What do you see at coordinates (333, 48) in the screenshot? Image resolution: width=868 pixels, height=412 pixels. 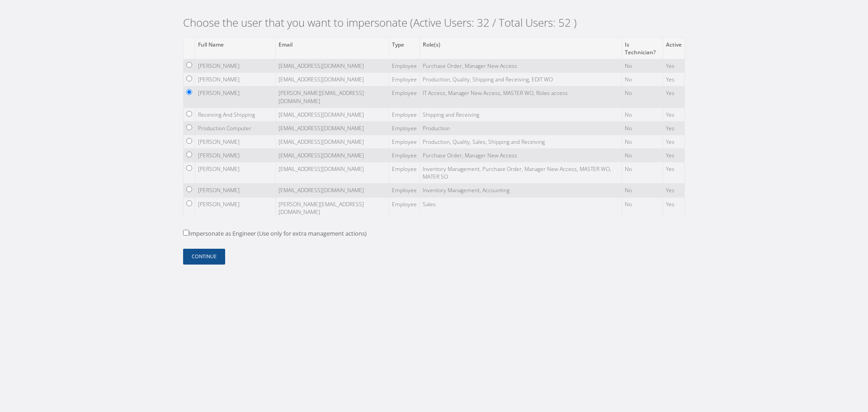 I see `th: Email` at bounding box center [333, 48].